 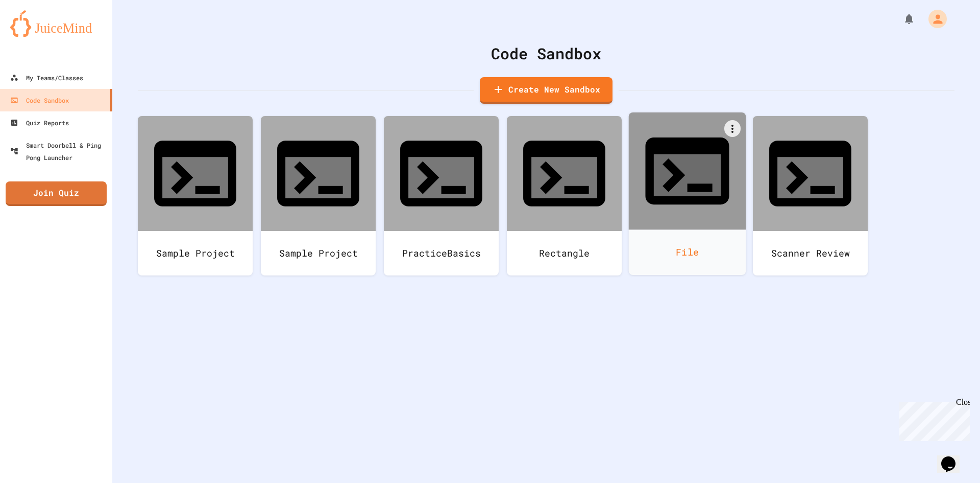 I want to click on a: Join Quiz, so click(x=56, y=194).